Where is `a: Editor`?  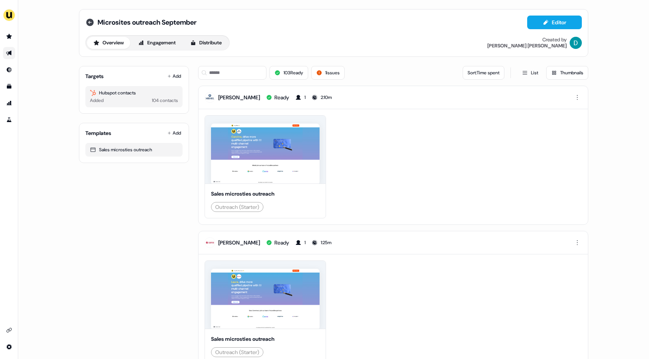 a: Editor is located at coordinates (554, 23).